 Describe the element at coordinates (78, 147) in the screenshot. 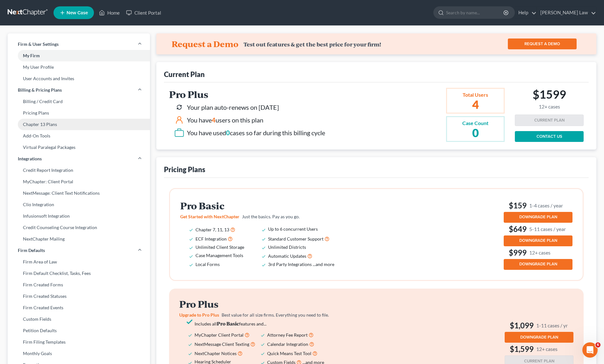

I see `a: Virtual Paralegal Packages` at that location.